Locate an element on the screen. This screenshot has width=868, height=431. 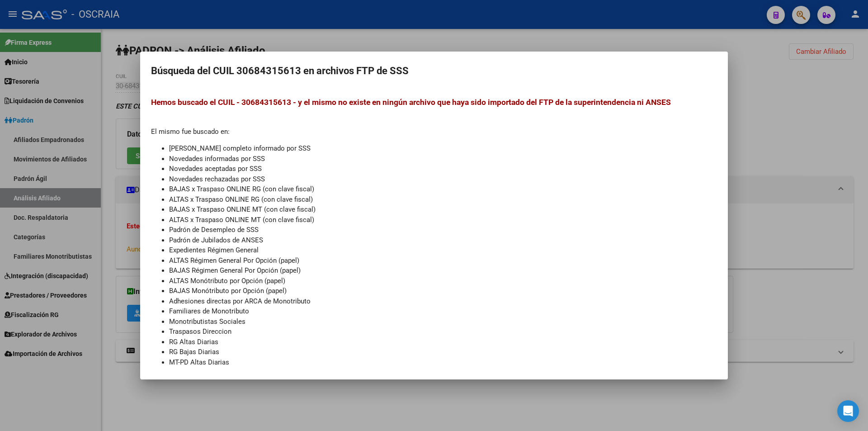
li: MT-PD Bajas Diarias is located at coordinates (443, 372).